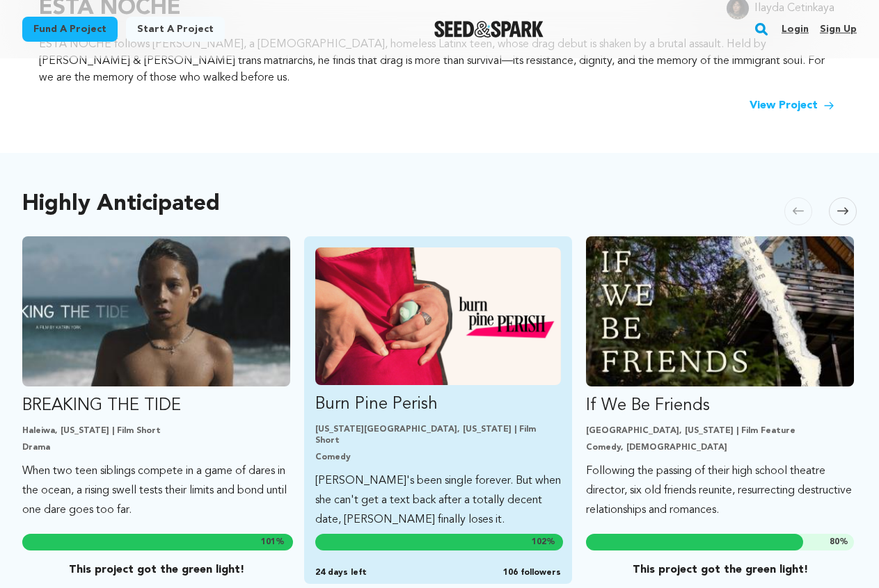  What do you see at coordinates (532, 573) in the screenshot?
I see `span: 106 followers` at bounding box center [532, 573].